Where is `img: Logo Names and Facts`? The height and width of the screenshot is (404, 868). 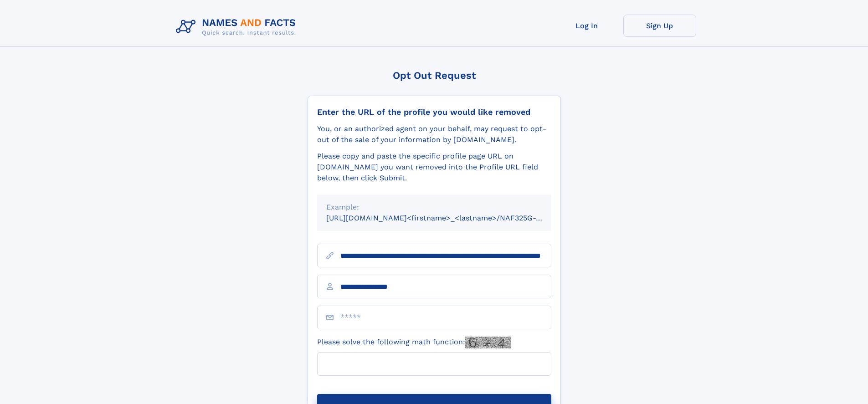 img: Logo Names and Facts is located at coordinates (238, 27).